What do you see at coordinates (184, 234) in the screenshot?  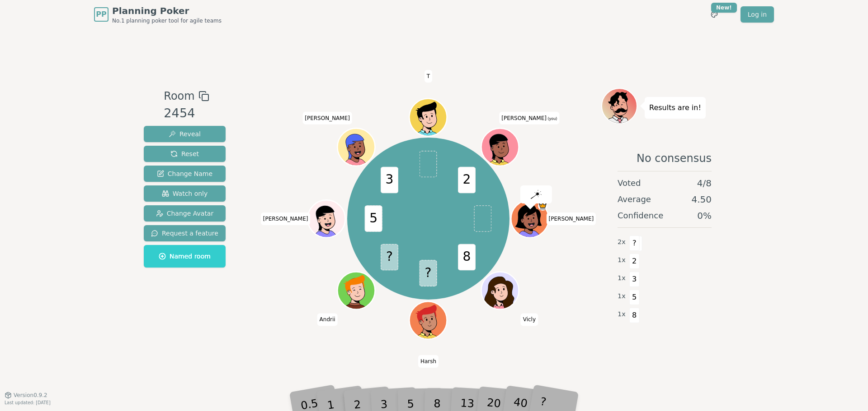 I see `span: Request a feature` at bounding box center [184, 234].